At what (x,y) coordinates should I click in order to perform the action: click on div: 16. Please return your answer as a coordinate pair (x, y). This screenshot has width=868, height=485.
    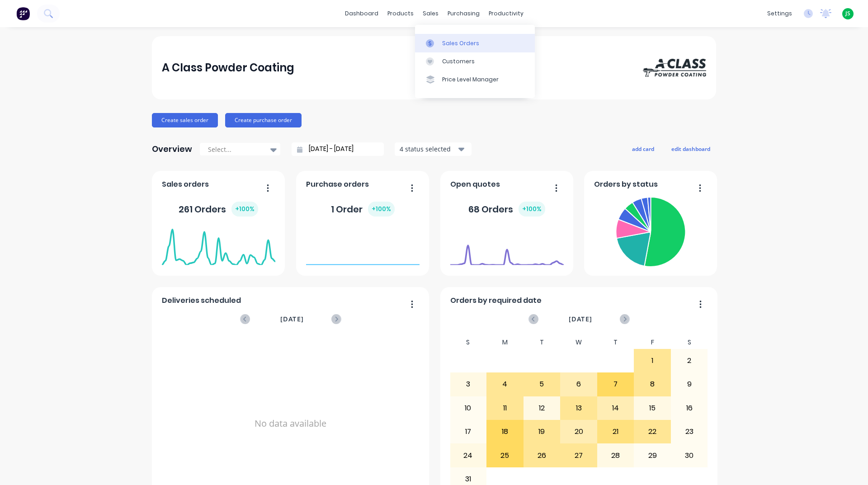
    Looking at the image, I should click on (690, 409).